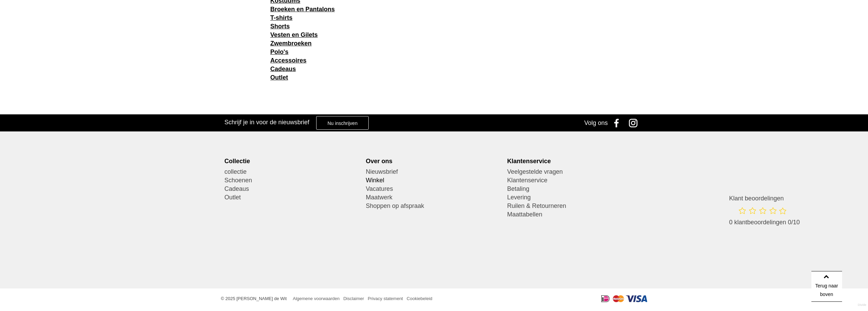  What do you see at coordinates (280, 26) in the screenshot?
I see `a: Shorts` at bounding box center [280, 26].